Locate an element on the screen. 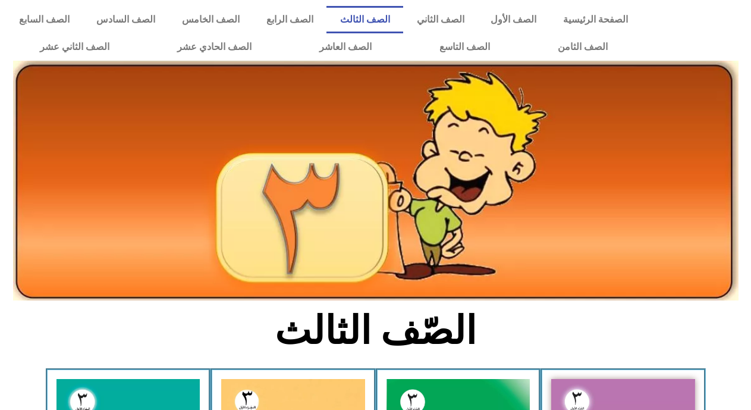 Image resolution: width=751 pixels, height=410 pixels. a: الصف الخامس is located at coordinates (211, 20).